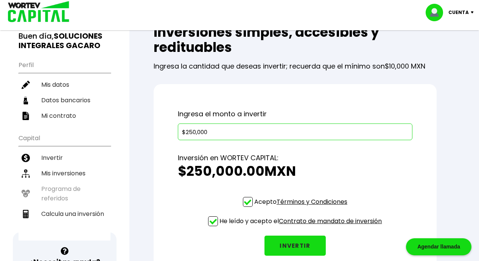 This screenshot has width=479, height=261. What do you see at coordinates (295, 40) in the screenshot?
I see `h2: Inversiones simples, accesibles y redituables` at bounding box center [295, 40].